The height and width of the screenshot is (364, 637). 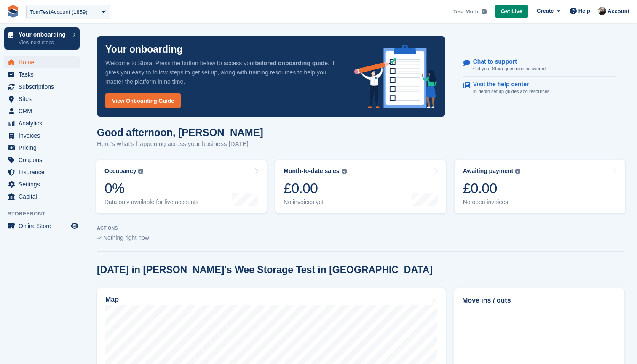 What do you see at coordinates (44, 75) in the screenshot?
I see `span: Tasks` at bounding box center [44, 75].